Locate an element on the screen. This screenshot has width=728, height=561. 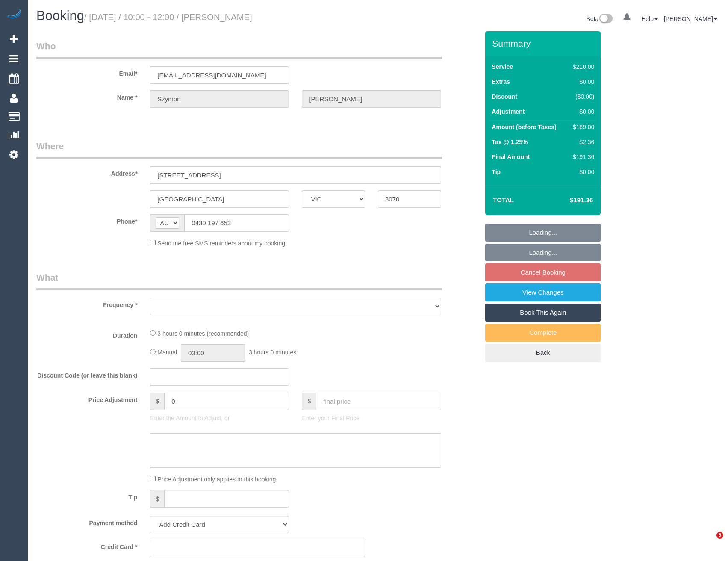
label: Discount Code (or leave this blank) is located at coordinates (87, 374).